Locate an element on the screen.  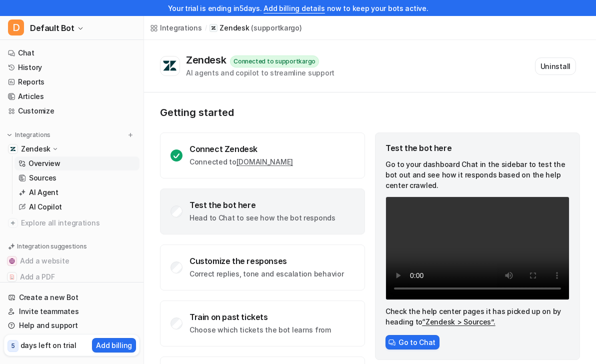
div: Connected to supportkargo is located at coordinates (274, 61).